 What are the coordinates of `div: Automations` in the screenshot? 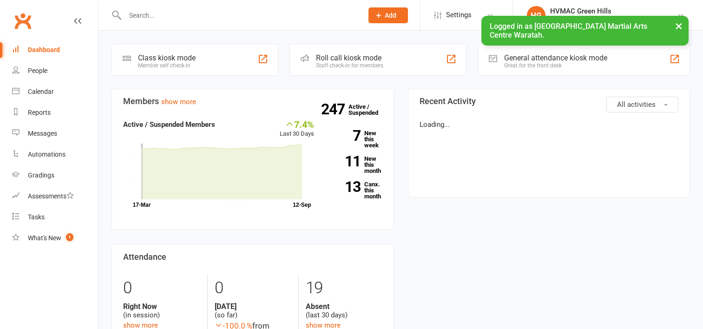 It's located at (46, 154).